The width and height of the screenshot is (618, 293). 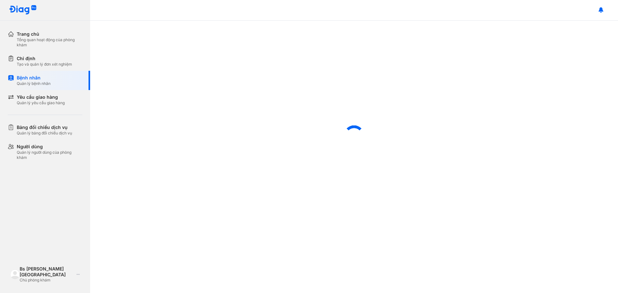 What do you see at coordinates (33, 78) in the screenshot?
I see `div: Bệnh nhân` at bounding box center [33, 78].